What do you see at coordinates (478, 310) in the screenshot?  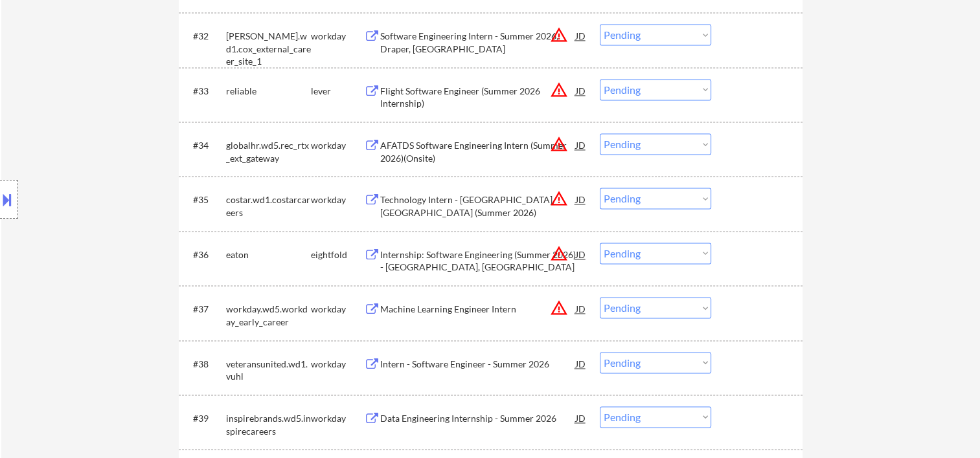 I see `div: Machine Learning Engineer Intern` at bounding box center [478, 310].